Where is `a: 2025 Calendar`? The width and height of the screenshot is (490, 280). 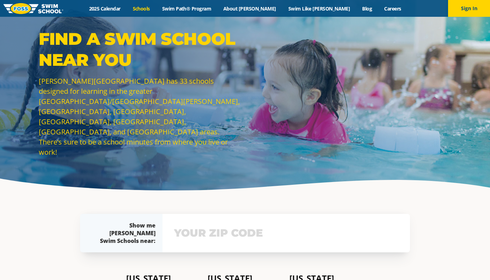
a: 2025 Calendar is located at coordinates (105, 8).